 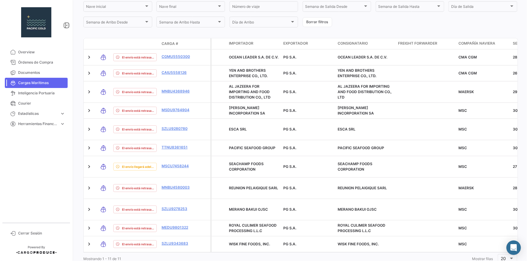 What do you see at coordinates (177, 110) in the screenshot?
I see `a: MSDU9764904` at bounding box center [177, 110].